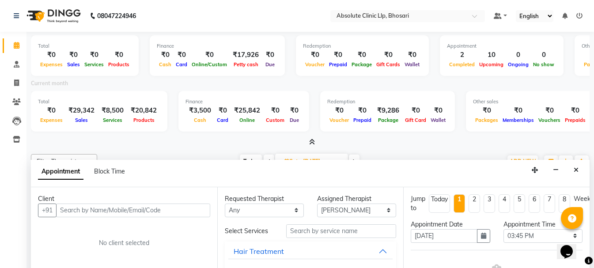 The height and width of the screenshot is (268, 594). I want to click on div: Select Services, so click(249, 231).